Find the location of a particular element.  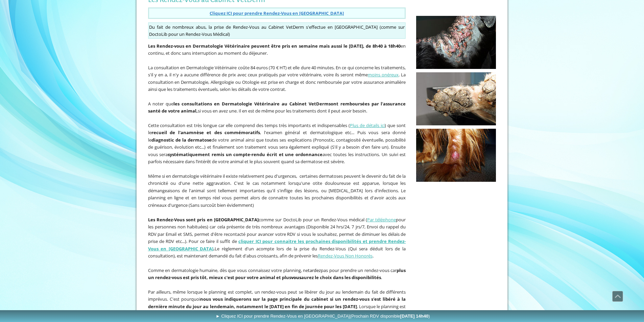

span: (Prochain RDV disponible ) is located at coordinates (390, 316).